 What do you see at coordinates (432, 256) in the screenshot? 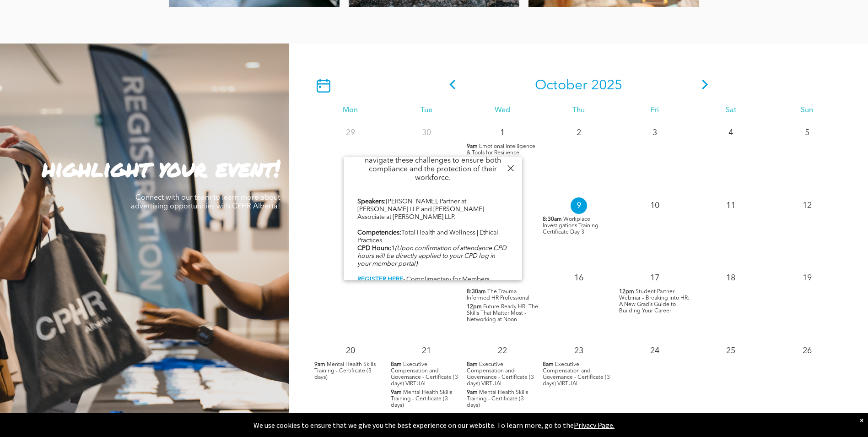
I see `i: (Upon confirmation of attendance CPD hours will be directly applied to your CPD log in your membe...` at bounding box center [432, 256].